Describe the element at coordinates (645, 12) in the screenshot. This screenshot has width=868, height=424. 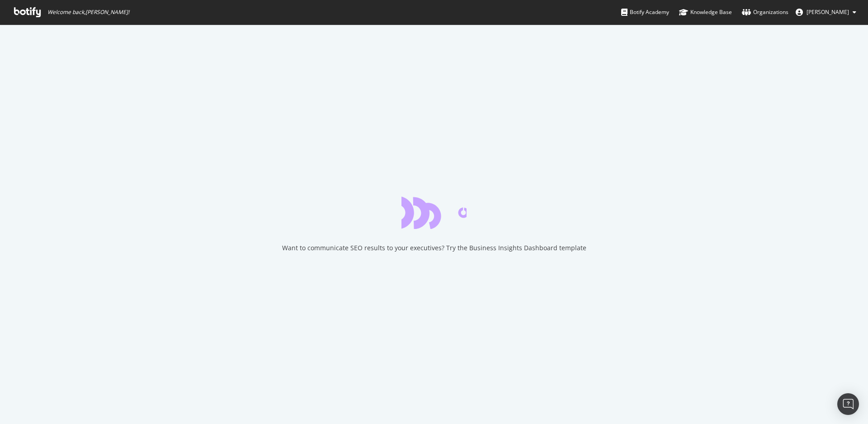
I see `div: Botify Academy` at that location.